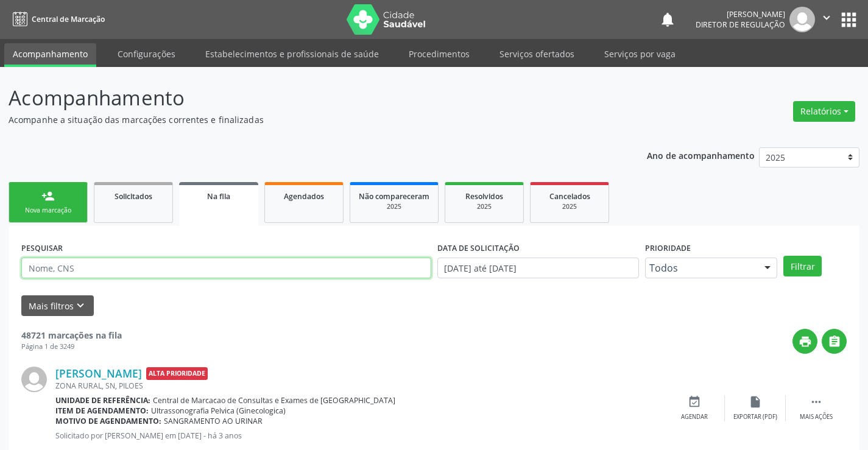  What do you see at coordinates (640, 54) in the screenshot?
I see `a: Serviços por vaga` at bounding box center [640, 54].